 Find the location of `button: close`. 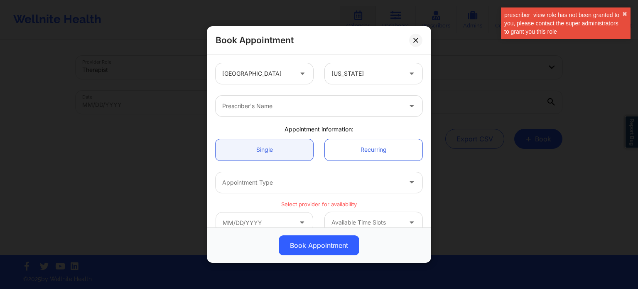

button: close is located at coordinates (625, 14).